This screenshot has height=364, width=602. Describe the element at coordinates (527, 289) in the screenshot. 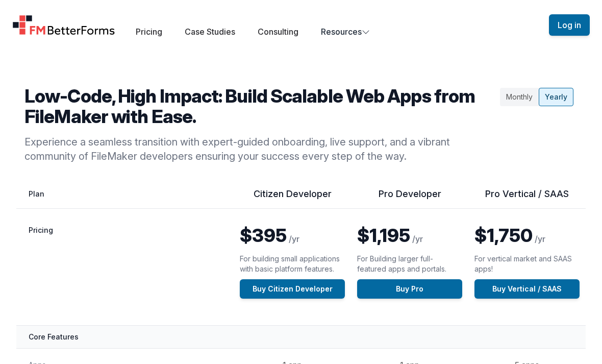

I see `a: Buy Vertical / SAAS` at that location.